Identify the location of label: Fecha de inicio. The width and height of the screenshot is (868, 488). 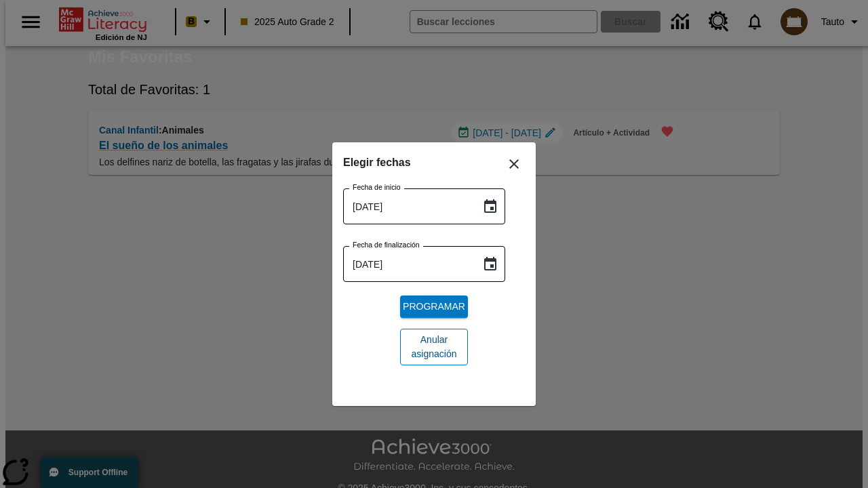
(376, 187).